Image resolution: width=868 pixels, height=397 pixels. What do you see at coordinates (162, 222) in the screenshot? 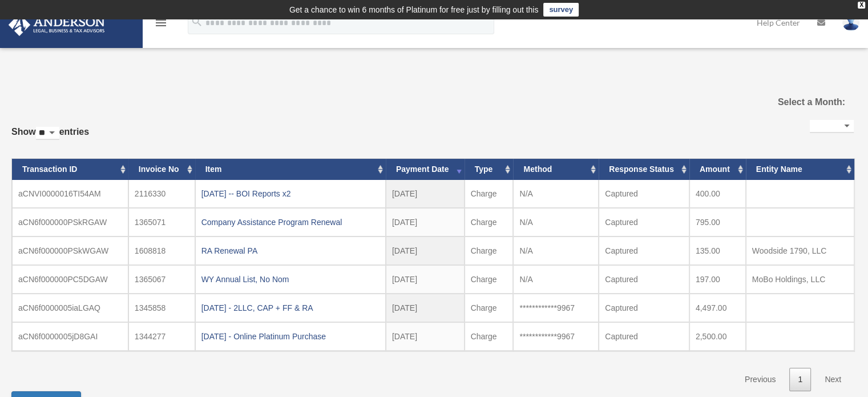
I see `td: 1365071` at bounding box center [162, 222].